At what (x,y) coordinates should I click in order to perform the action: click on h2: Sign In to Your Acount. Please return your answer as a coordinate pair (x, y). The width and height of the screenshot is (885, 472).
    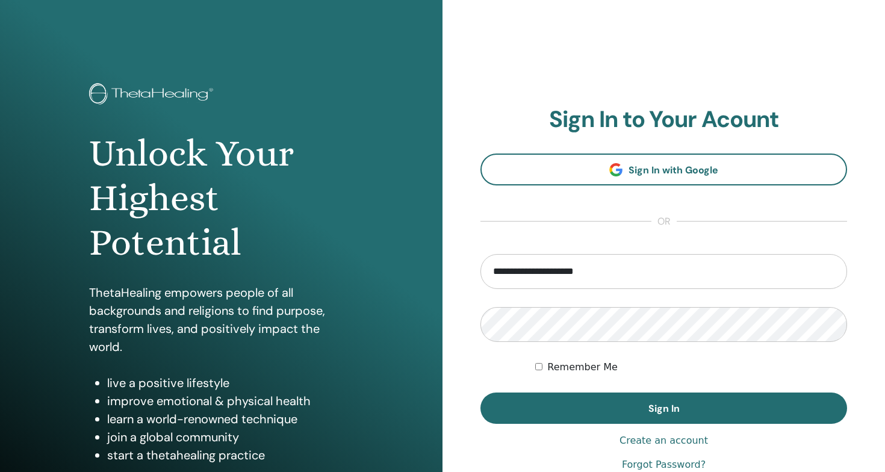
    Looking at the image, I should click on (664, 120).